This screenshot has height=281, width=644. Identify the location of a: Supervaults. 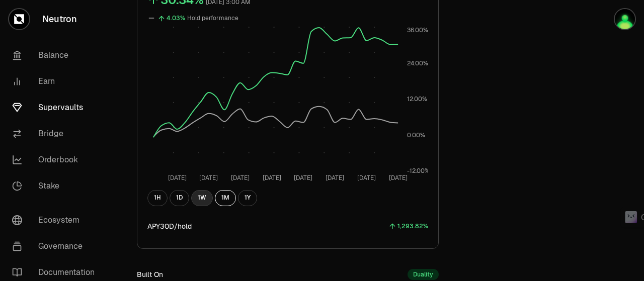
(56, 108).